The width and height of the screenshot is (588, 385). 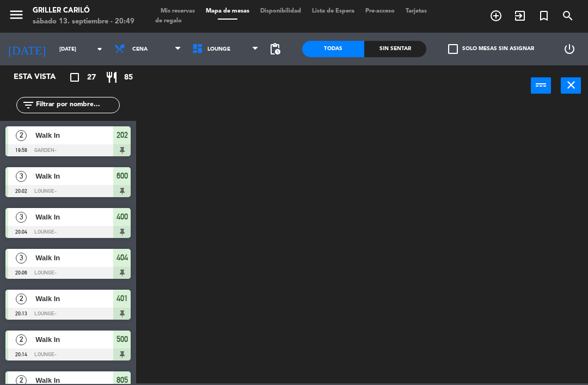 I want to click on span: 404, so click(x=122, y=257).